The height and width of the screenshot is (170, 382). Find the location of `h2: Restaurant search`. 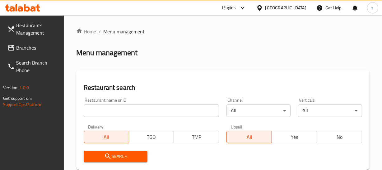

h2: Restaurant search is located at coordinates (223, 87).